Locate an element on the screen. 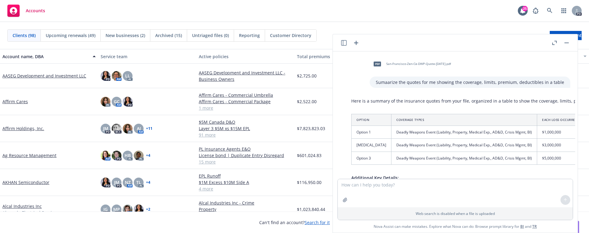 Image resolution: width=589 pixels, height=233 pixels. th: Coverage Types is located at coordinates (464, 120).